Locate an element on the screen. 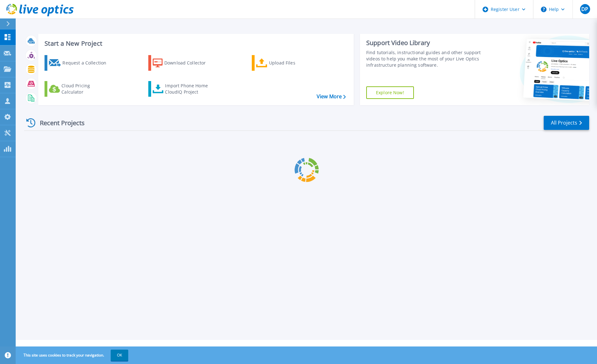 The image size is (597, 364). div: Support Video Library is located at coordinates (424, 43).